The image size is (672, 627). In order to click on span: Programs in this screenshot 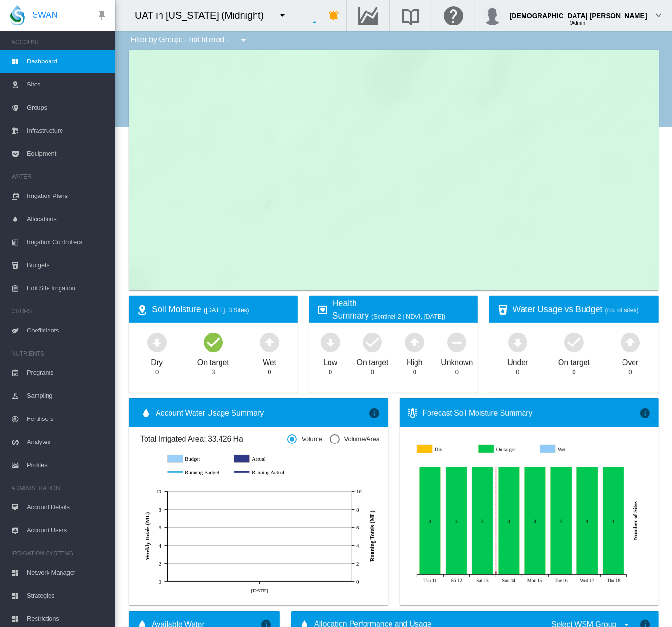, I will do `click(68, 373)`.